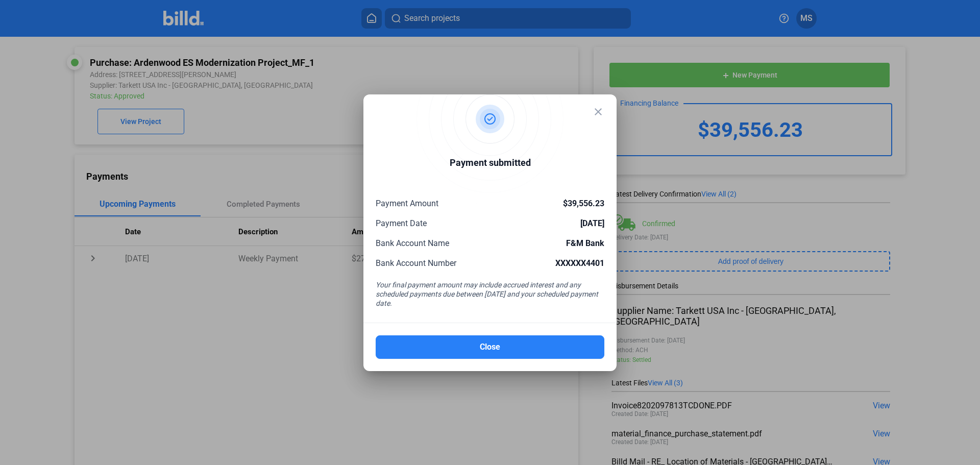  Describe the element at coordinates (416, 263) in the screenshot. I see `span: Bank Account Number` at that location.